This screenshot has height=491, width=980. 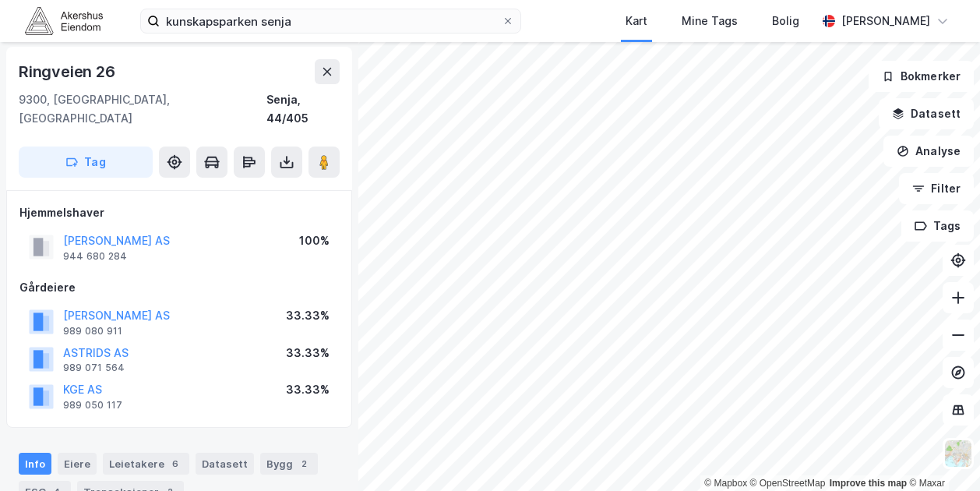 What do you see at coordinates (64, 20) in the screenshot?
I see `img: akershus-eiendom-logo.9091f326c980b4bce74ccdd9f866810c.svg` at bounding box center [64, 20].